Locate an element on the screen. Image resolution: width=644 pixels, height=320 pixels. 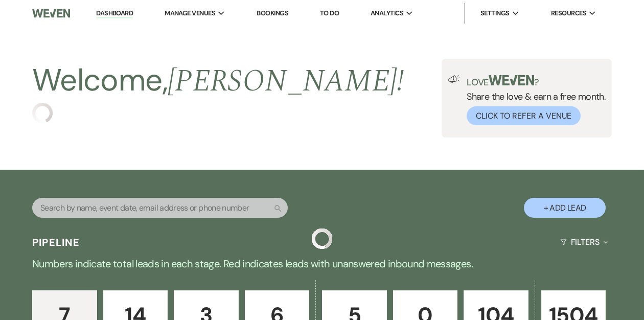
a: Dashboard is located at coordinates (115, 13).